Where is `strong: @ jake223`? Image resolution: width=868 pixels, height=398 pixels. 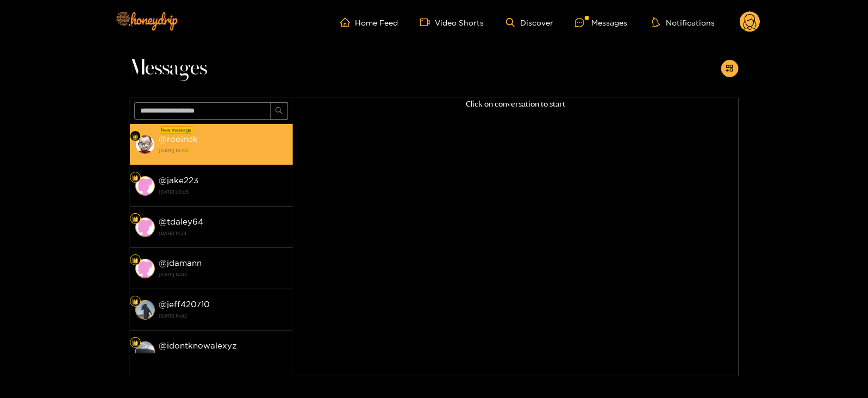
strong: @ jake223 is located at coordinates (179, 180).